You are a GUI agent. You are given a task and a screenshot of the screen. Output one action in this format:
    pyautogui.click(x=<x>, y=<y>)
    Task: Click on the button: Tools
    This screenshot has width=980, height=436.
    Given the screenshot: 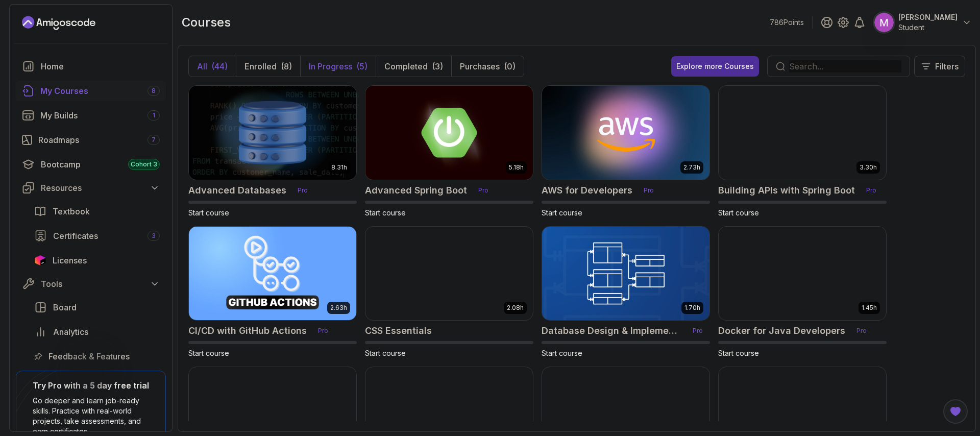 What is the action you would take?
    pyautogui.click(x=91, y=284)
    